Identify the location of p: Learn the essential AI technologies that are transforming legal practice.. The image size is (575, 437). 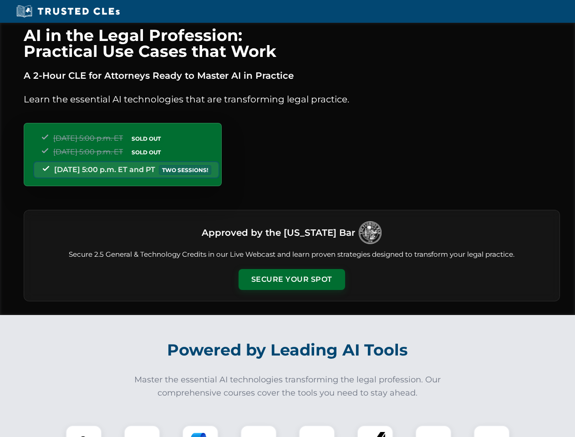
(292, 99).